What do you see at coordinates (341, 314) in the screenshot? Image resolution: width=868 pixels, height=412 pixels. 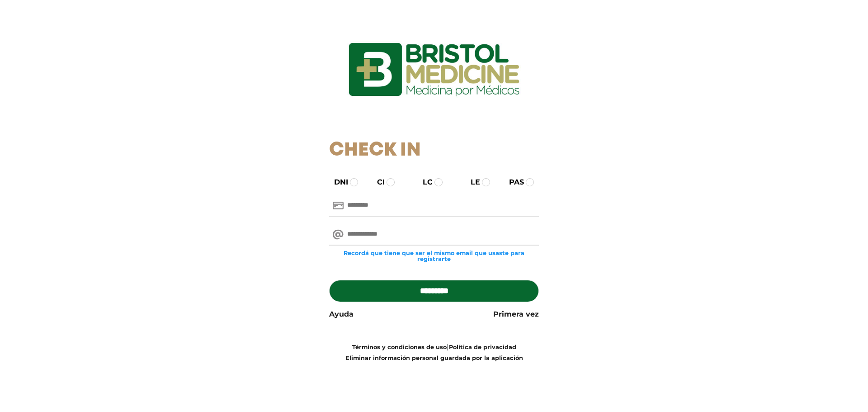 I see `a: Ayuda` at bounding box center [341, 314].